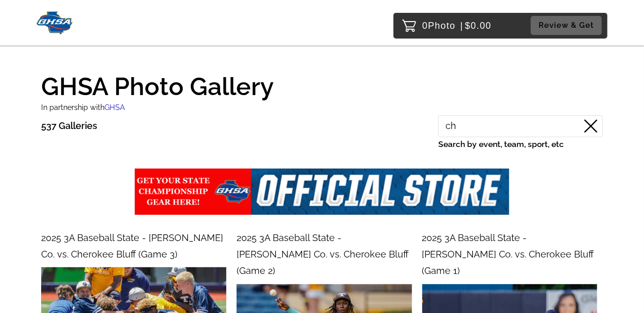  What do you see at coordinates (568, 25) in the screenshot?
I see `a: Review & Get` at bounding box center [568, 25].